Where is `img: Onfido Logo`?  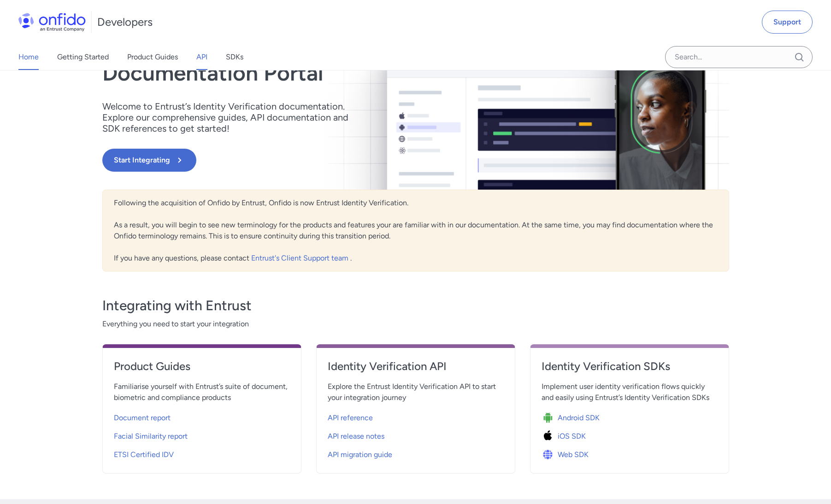
img: Onfido Logo is located at coordinates (52, 22).